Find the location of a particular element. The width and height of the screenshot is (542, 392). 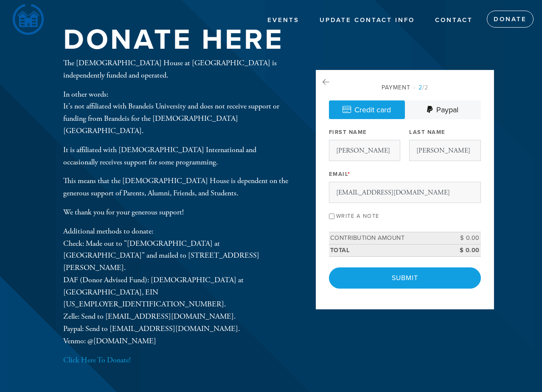

h1: Donate Here is located at coordinates (174, 40).